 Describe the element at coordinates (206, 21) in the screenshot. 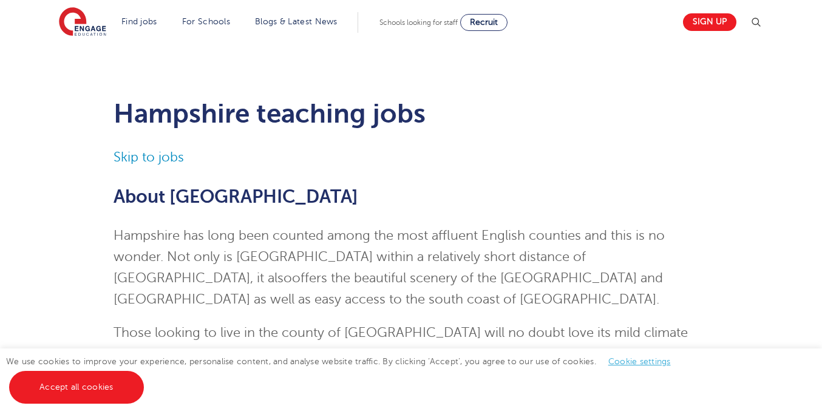

I see `a: For Schools` at that location.